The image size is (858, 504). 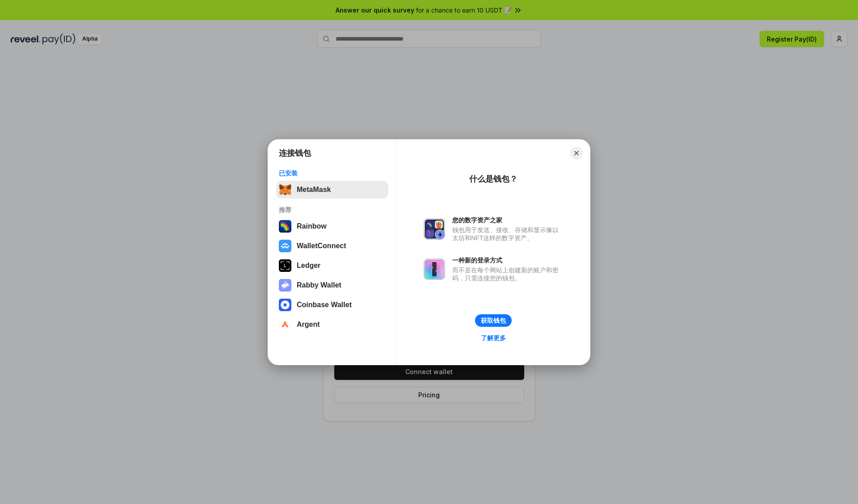 I want to click on div: 您的数字资产之家, so click(x=507, y=220).